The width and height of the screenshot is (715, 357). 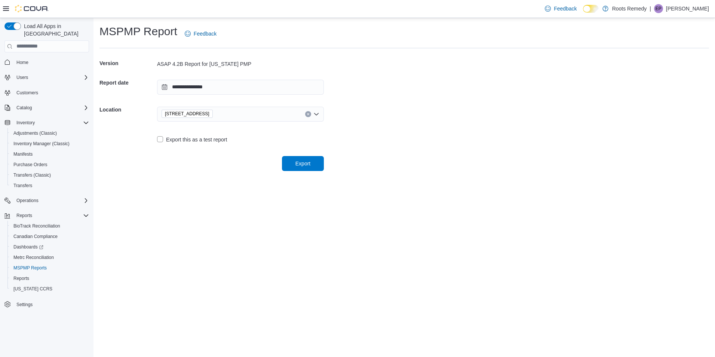 I want to click on label: Export this as a test report, so click(x=192, y=139).